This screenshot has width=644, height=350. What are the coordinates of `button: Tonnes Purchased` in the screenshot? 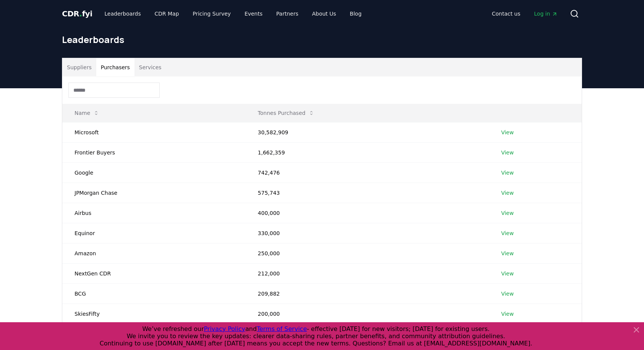 It's located at (286, 113).